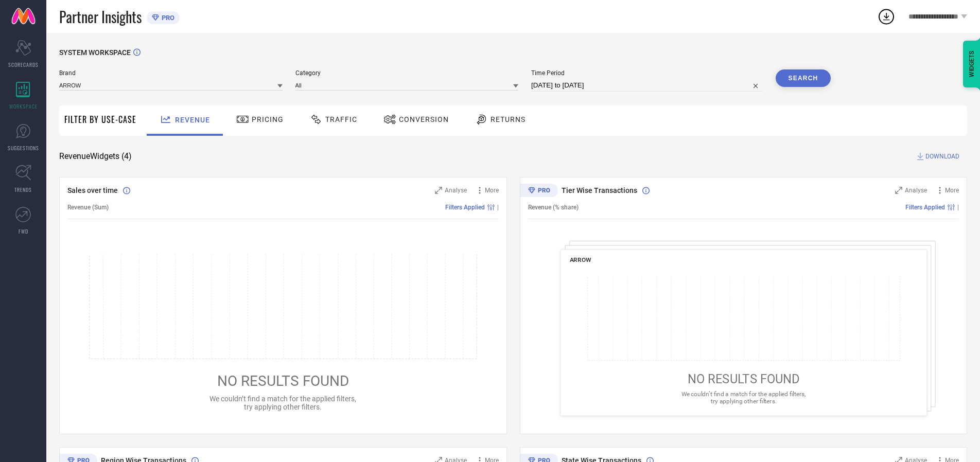 Image resolution: width=980 pixels, height=462 pixels. What do you see at coordinates (943, 157) in the screenshot?
I see `span: DOWNLOAD` at bounding box center [943, 157].